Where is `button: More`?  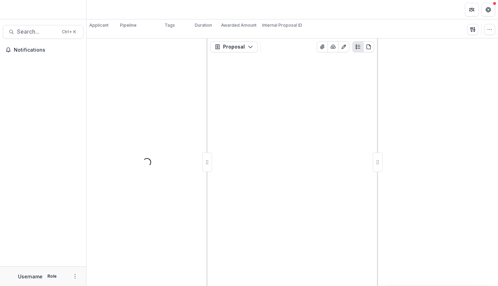
button: More is located at coordinates (75, 276).